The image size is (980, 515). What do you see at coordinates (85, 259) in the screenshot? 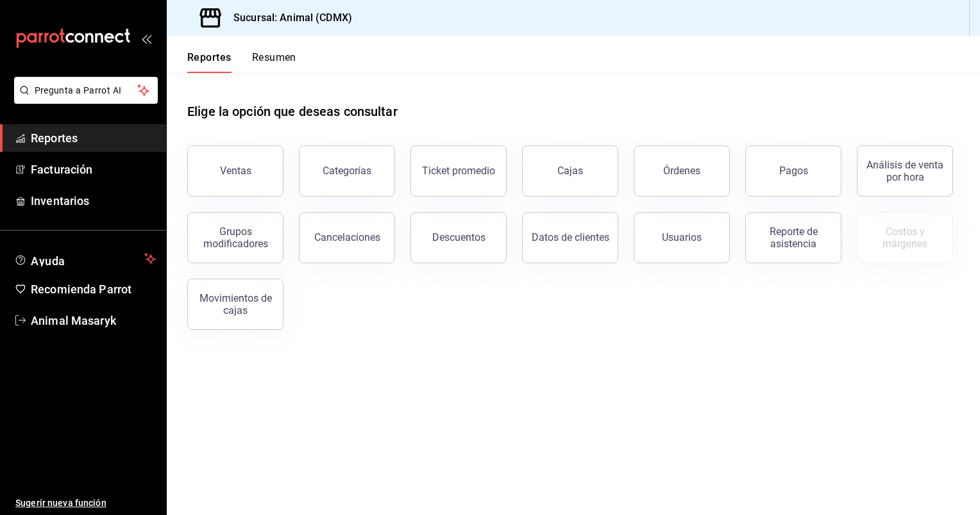
I see `span: Ayuda` at bounding box center [85, 259].